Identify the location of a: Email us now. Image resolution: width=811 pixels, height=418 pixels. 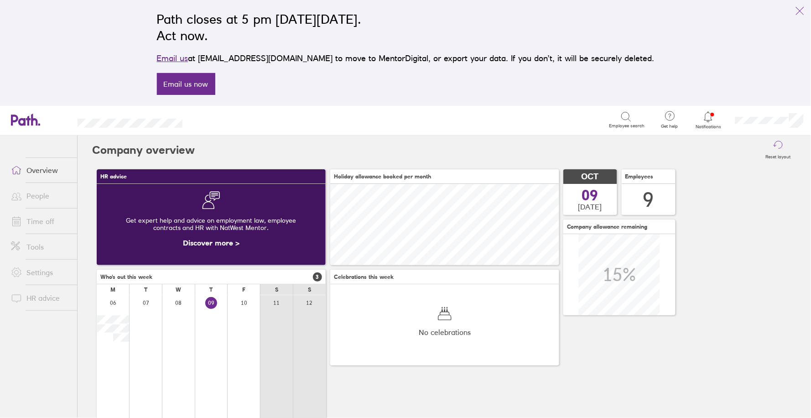
(186, 84).